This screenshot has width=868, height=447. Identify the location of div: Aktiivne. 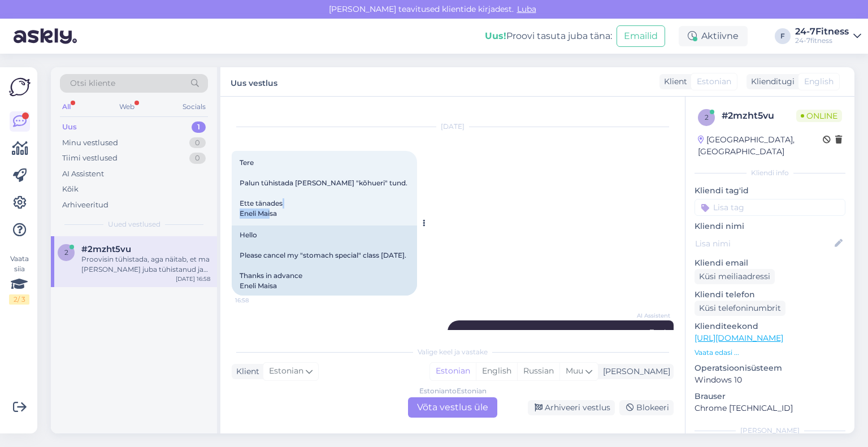
(714, 36).